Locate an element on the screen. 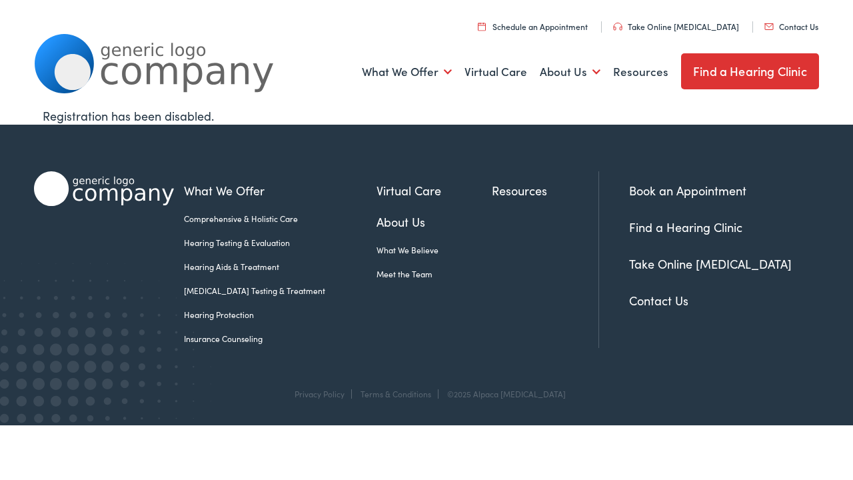 This screenshot has width=853, height=480. a: Privacy Policy is located at coordinates (319, 393).